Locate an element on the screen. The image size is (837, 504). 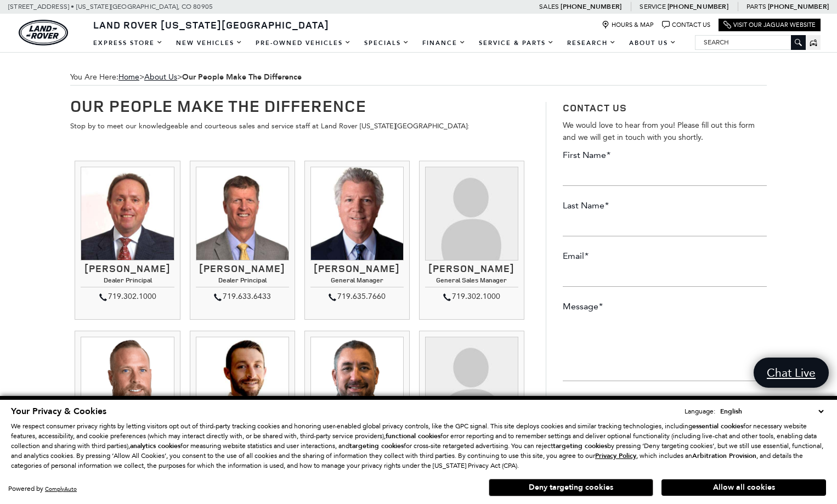
h4: General Manager is located at coordinates (357, 281).